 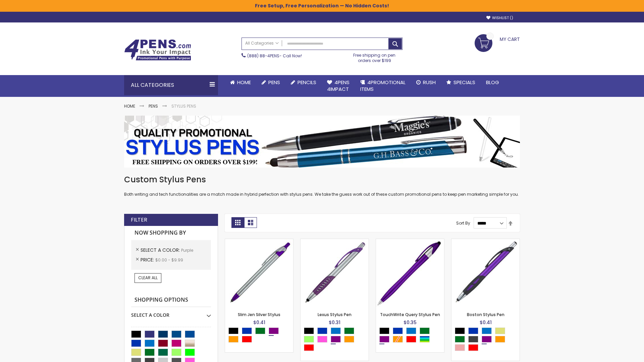 I want to click on strong: Grid, so click(x=238, y=223).